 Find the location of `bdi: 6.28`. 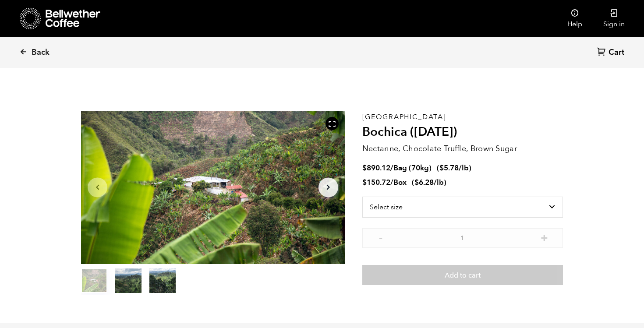

bdi: 6.28 is located at coordinates (424, 182).